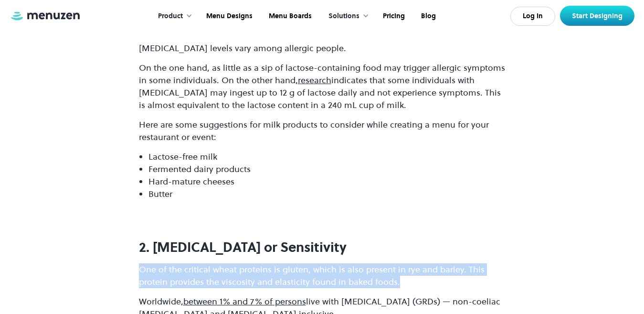 This screenshot has height=314, width=644. Describe the element at coordinates (327, 157) in the screenshot. I see `li: Lactose-free milk` at that location.